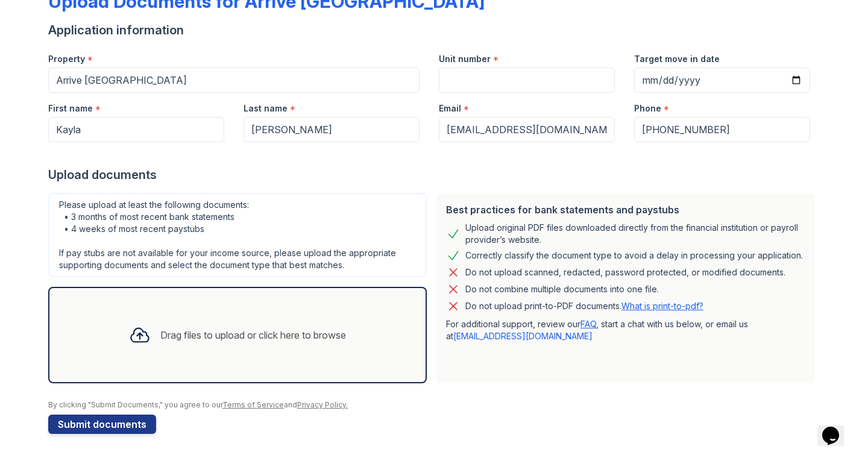 The height and width of the screenshot is (458, 868). What do you see at coordinates (434, 174) in the screenshot?
I see `div: Upload documents` at bounding box center [434, 174].